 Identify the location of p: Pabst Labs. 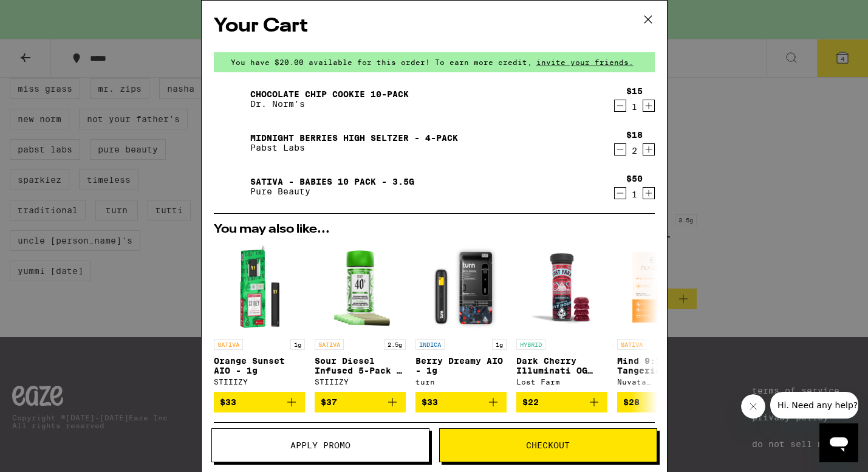
(354, 148).